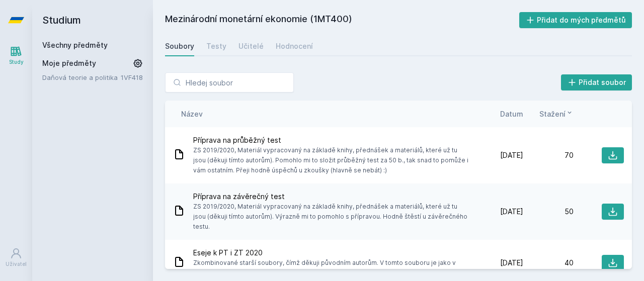 The width and height of the screenshot is (644, 281). Describe the element at coordinates (512, 113) in the screenshot. I see `span: Datum` at that location.